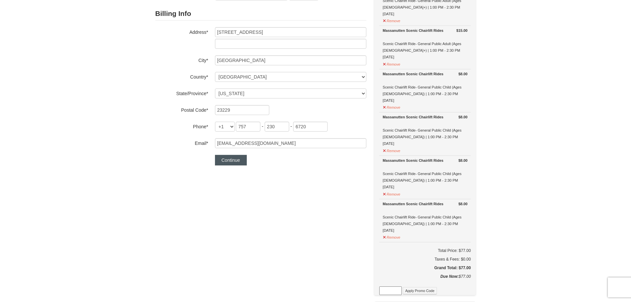 This screenshot has width=631, height=302. Describe the element at coordinates (291, 32) in the screenshot. I see `input: Billing Info` at that location.